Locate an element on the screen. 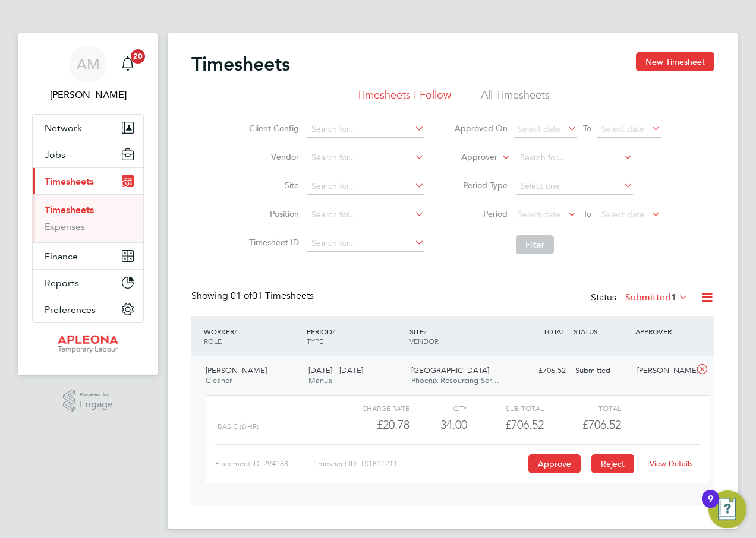 This screenshot has width=756, height=538. span: AM is located at coordinates (88, 64).